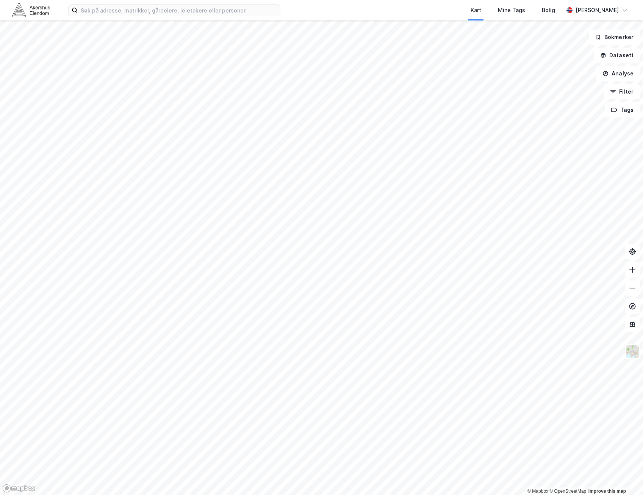  Describe the element at coordinates (19, 488) in the screenshot. I see `a: Mapbox homepage` at that location.